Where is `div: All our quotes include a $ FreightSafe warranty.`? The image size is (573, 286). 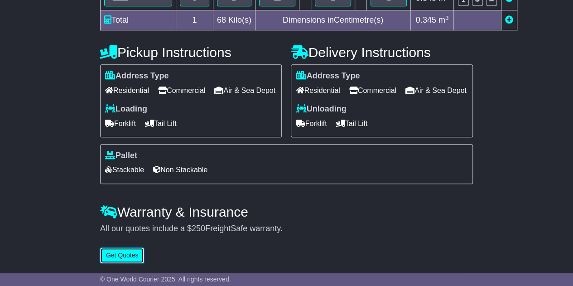 div: All our quotes include a $ FreightSafe warranty. is located at coordinates (286, 229).